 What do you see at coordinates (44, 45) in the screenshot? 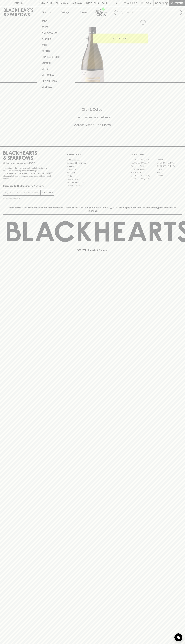
I see `p: Beer` at bounding box center [44, 45].